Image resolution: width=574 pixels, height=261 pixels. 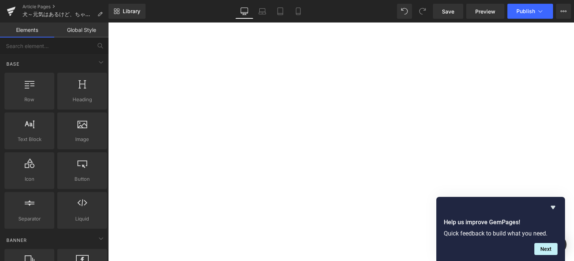 What do you see at coordinates (81, 30) in the screenshot?
I see `a: Global Style` at bounding box center [81, 30].